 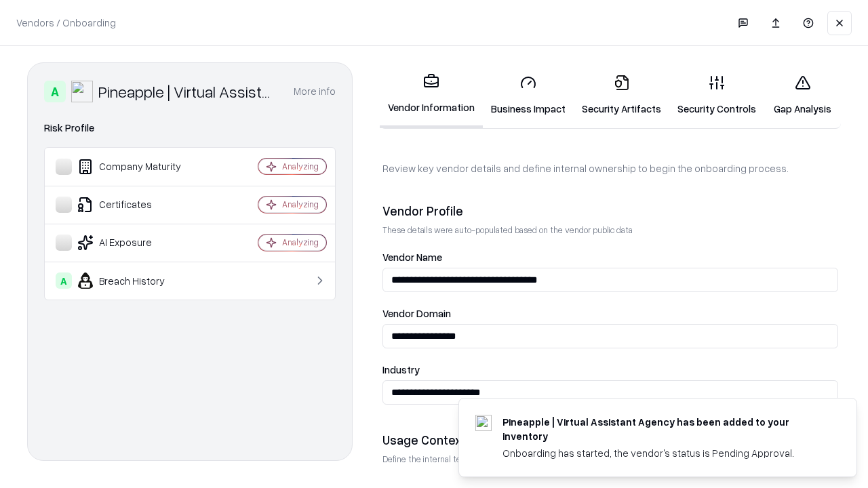 I want to click on label: Vendor Domain, so click(x=610, y=313).